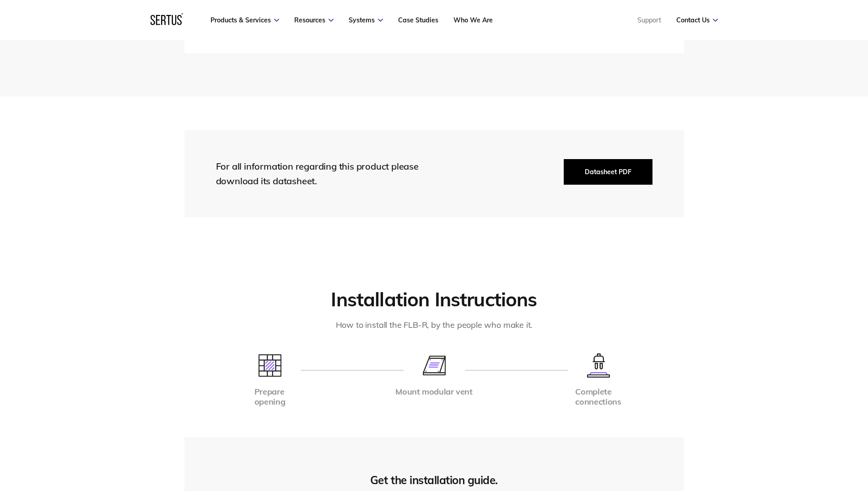  What do you see at coordinates (314, 20) in the screenshot?
I see `a: Resources` at bounding box center [314, 20].